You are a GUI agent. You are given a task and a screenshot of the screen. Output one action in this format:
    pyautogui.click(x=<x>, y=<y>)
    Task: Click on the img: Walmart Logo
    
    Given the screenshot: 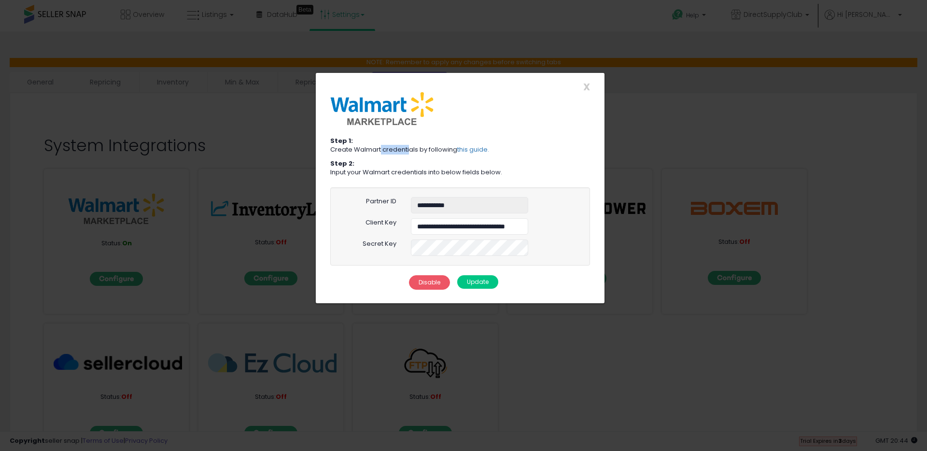 What is the action you would take?
    pyautogui.click(x=382, y=109)
    